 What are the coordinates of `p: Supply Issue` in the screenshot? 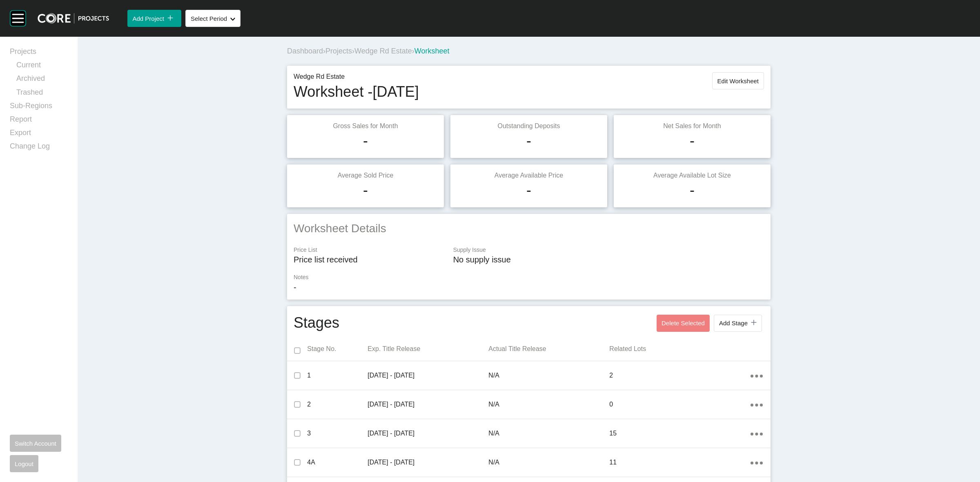 It's located at (609, 250).